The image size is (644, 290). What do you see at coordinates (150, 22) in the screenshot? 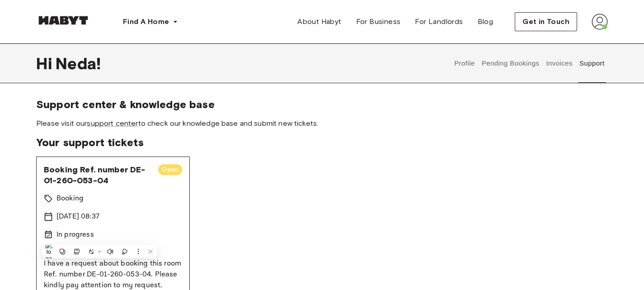
I see `button: Find A Home` at bounding box center [150, 22].